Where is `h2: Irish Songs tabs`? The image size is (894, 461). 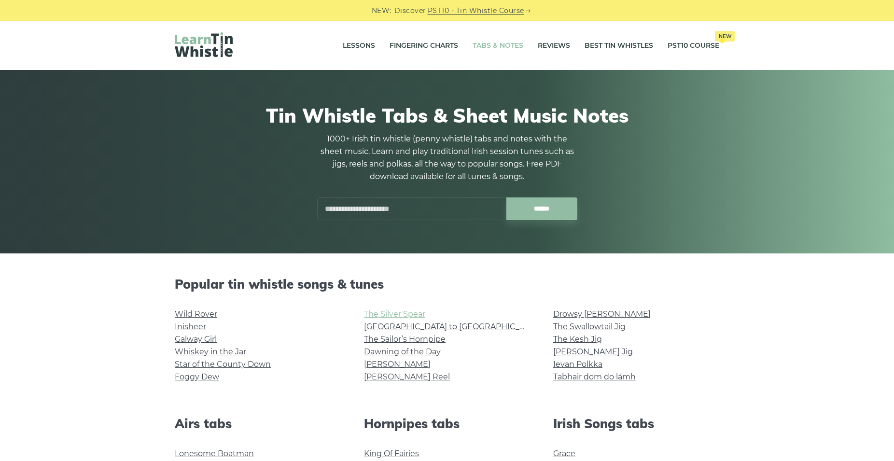
h2: Irish Songs tabs is located at coordinates (636, 423).